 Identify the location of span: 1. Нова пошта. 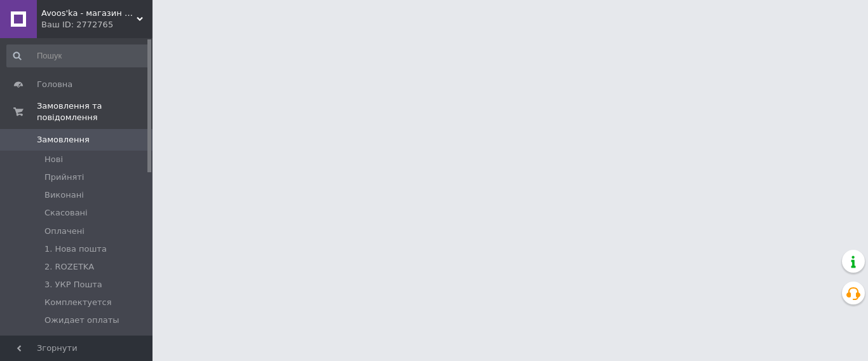
(76, 249).